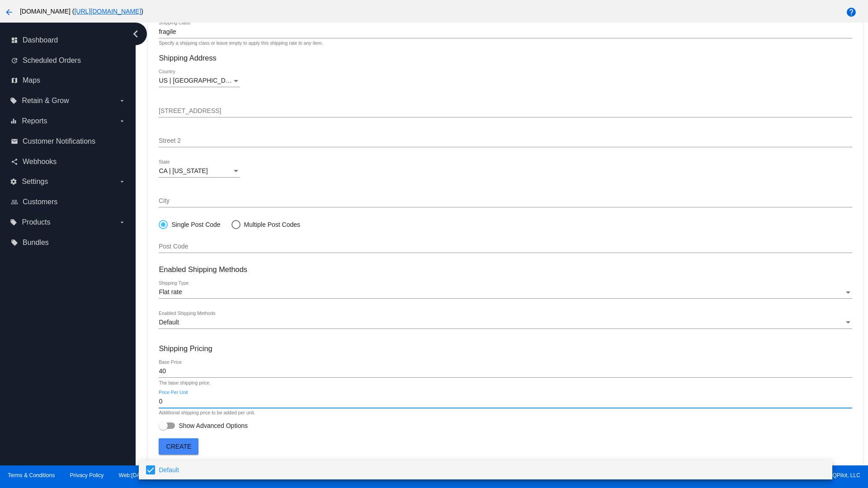 This screenshot has width=868, height=488. I want to click on a: email Customer Notifications, so click(68, 141).